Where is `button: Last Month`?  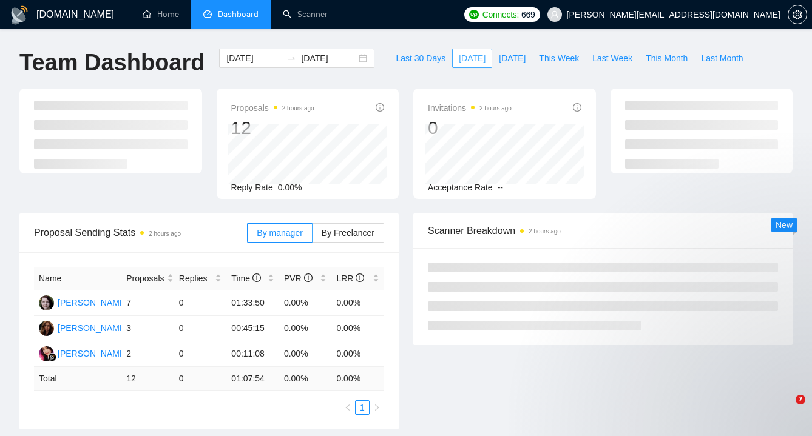
button: Last Month is located at coordinates (722, 58).